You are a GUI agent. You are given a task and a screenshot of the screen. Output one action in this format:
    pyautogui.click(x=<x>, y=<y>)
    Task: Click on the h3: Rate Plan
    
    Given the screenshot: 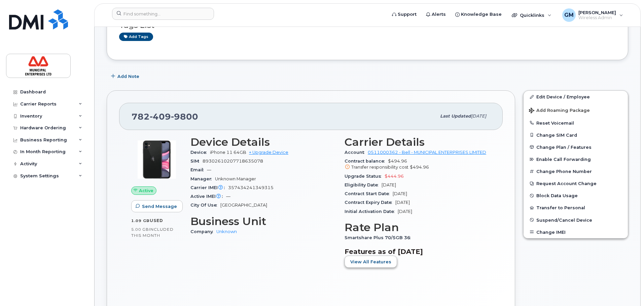 What is the action you would take?
    pyautogui.click(x=417, y=227)
    